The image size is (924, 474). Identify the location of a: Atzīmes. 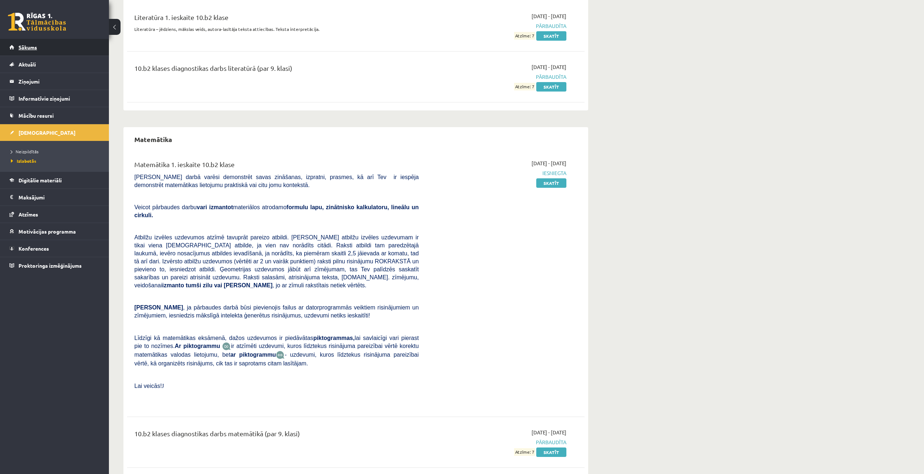
(54, 214).